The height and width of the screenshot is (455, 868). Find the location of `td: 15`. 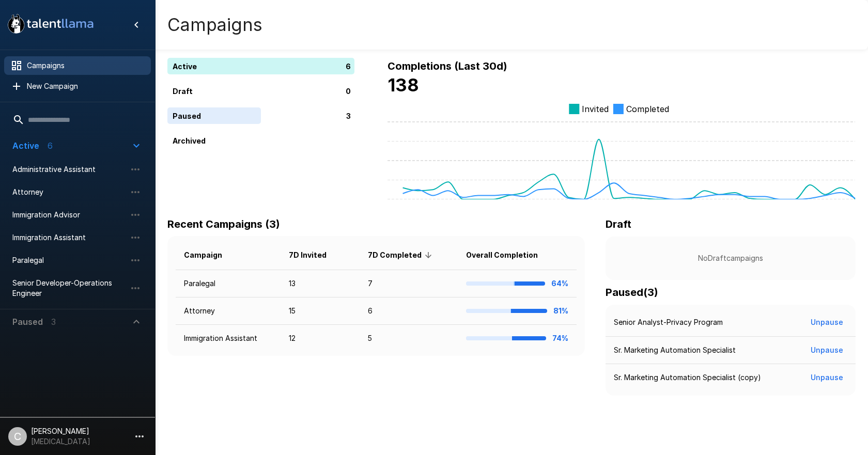

td: 15 is located at coordinates (320, 311).